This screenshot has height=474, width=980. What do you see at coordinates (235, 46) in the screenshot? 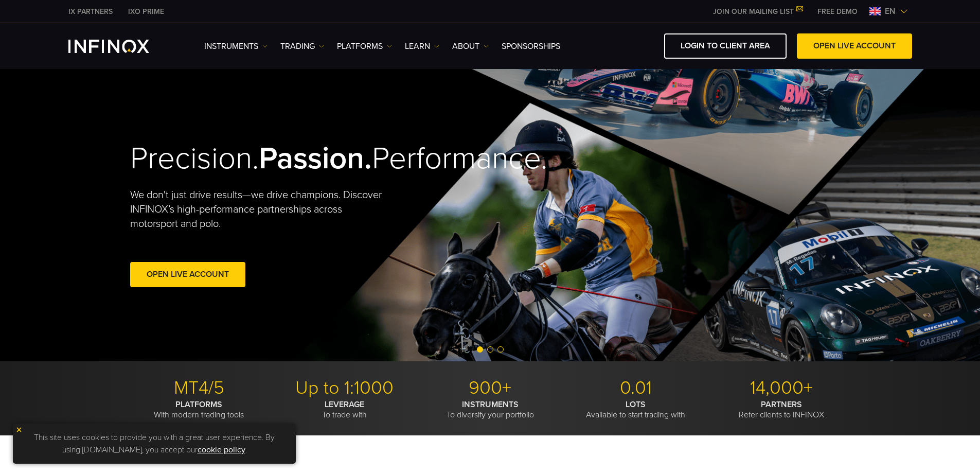
I see `a: Instruments` at bounding box center [235, 46].